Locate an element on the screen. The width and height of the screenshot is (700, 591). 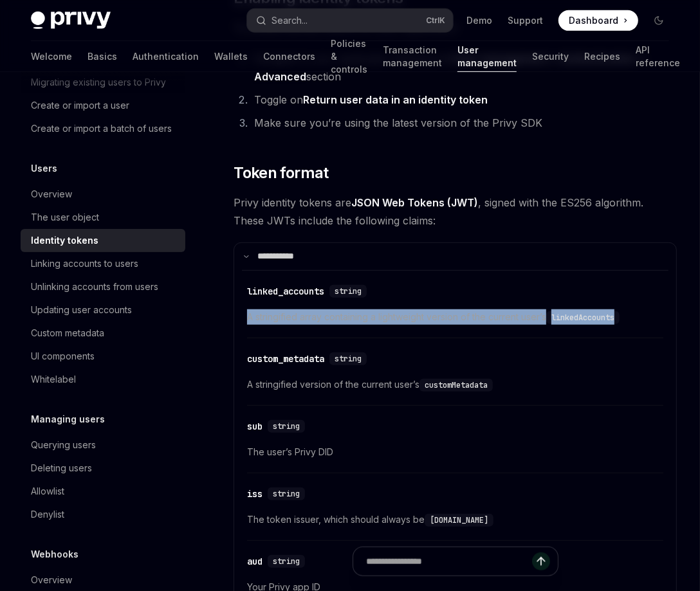
span: Privy identity tokens are , signed with the ES256 algorithm. These JWTs include the following cla... is located at coordinates (455, 211).